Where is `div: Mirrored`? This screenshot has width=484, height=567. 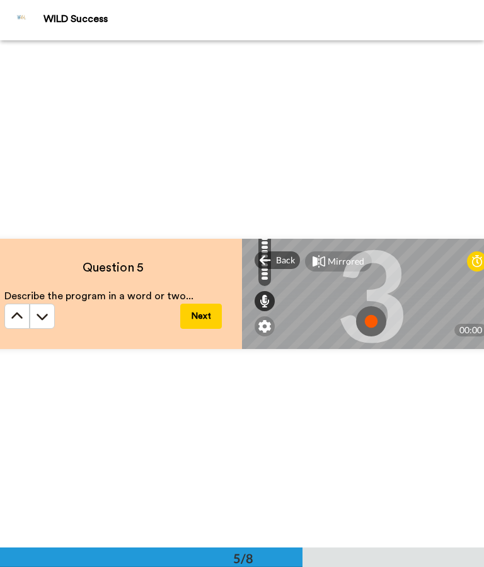
div: Mirrored is located at coordinates (346, 261).